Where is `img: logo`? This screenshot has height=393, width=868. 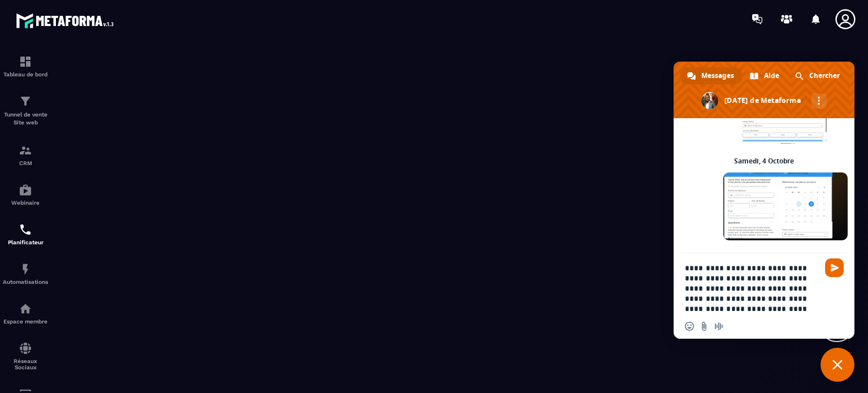
img: logo is located at coordinates (67, 21).